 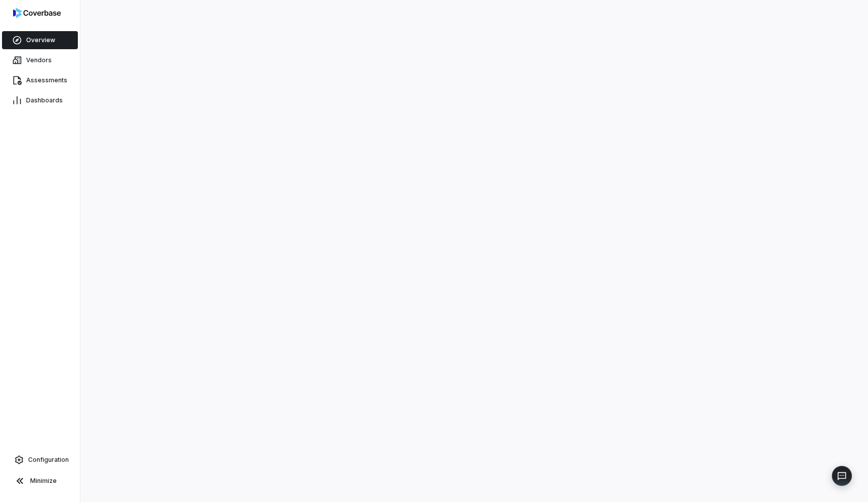 What do you see at coordinates (46, 80) in the screenshot?
I see `span: Assessments` at bounding box center [46, 80].